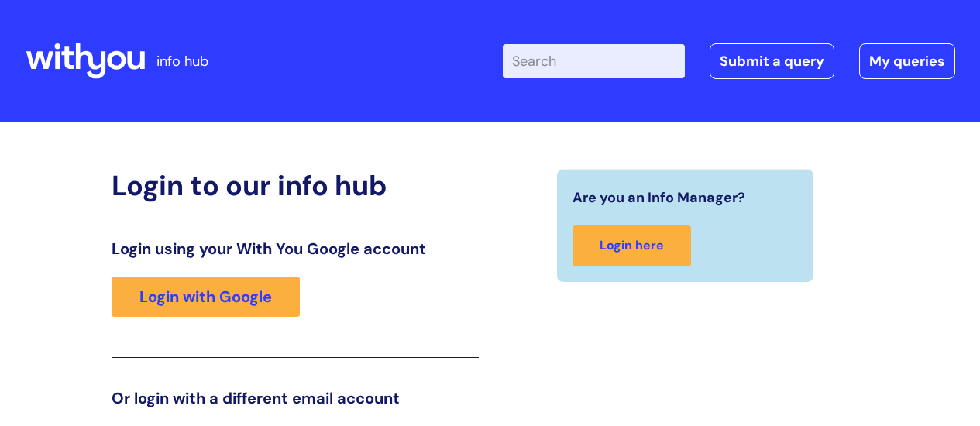 The width and height of the screenshot is (980, 426). Describe the element at coordinates (295, 186) in the screenshot. I see `h2: Login to our info hub` at that location.